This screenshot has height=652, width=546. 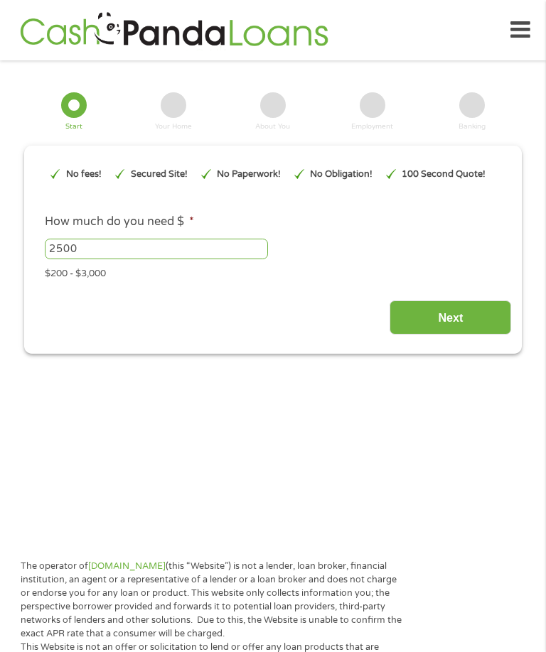 I want to click on p: Secured Site!, so click(x=159, y=174).